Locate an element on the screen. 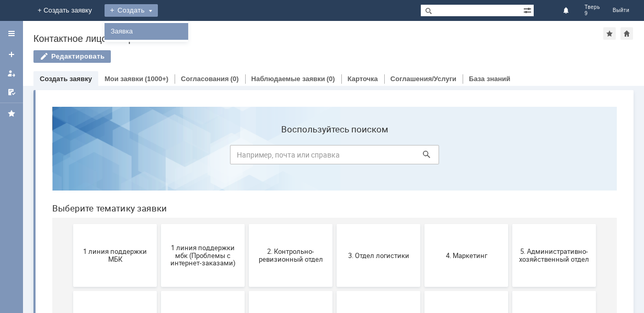  span: 1 линия поддержки МБК is located at coordinates (71, 157).